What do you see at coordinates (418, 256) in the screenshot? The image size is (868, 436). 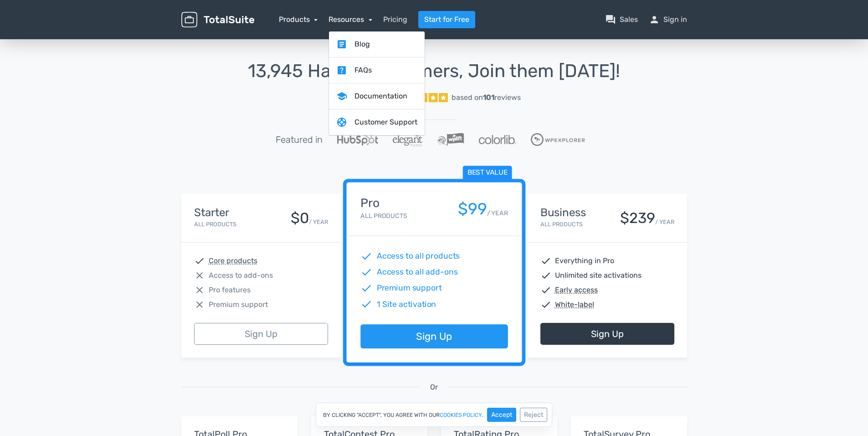 I see `span: Access to all products` at bounding box center [418, 256].